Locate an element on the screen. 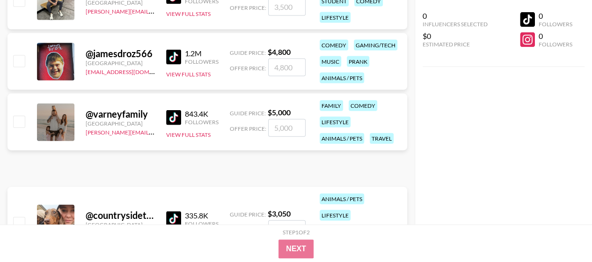  div: 843.4K is located at coordinates (202, 114).